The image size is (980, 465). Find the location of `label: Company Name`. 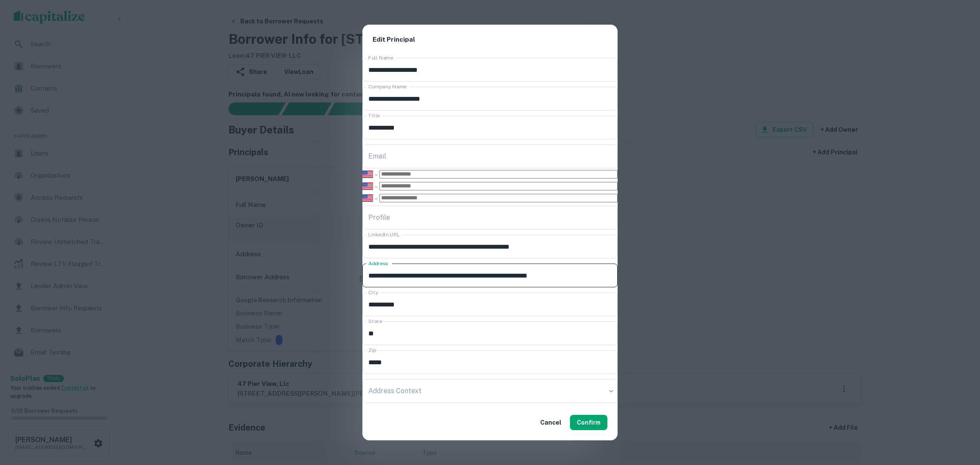

label: Company Name is located at coordinates (387, 86).